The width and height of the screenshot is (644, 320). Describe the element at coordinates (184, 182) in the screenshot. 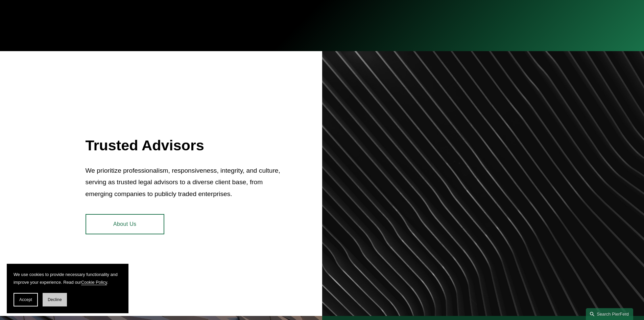

I see `p: We prioritize professionalism, responsiveness, integrity, and culture, serving as trusted legal a...` at that location.